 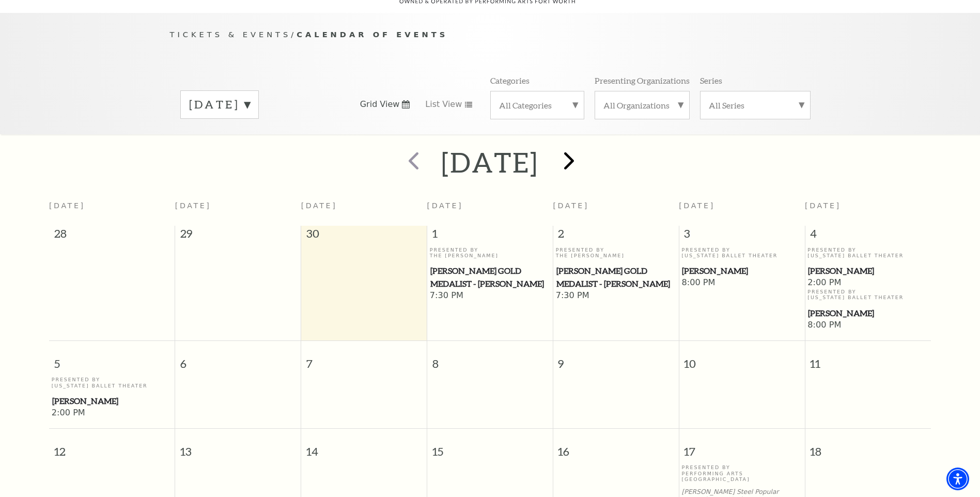 What do you see at coordinates (742, 359) in the screenshot?
I see `span: 10` at bounding box center [742, 359].